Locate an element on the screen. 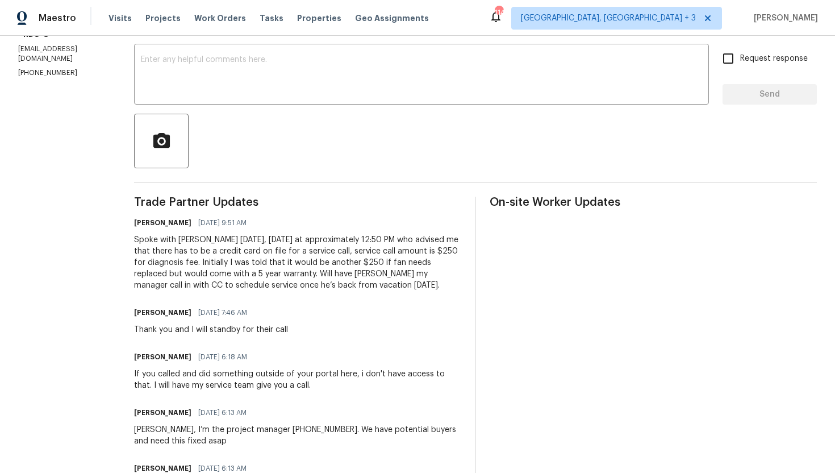 This screenshot has height=473, width=835. span: Projects is located at coordinates (163, 18).